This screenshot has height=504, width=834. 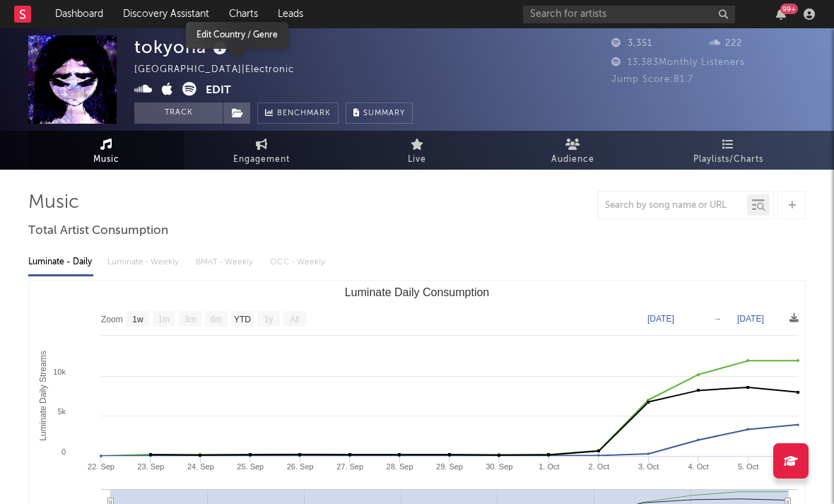 I want to click on div: Luminate - Daily, so click(x=61, y=262).